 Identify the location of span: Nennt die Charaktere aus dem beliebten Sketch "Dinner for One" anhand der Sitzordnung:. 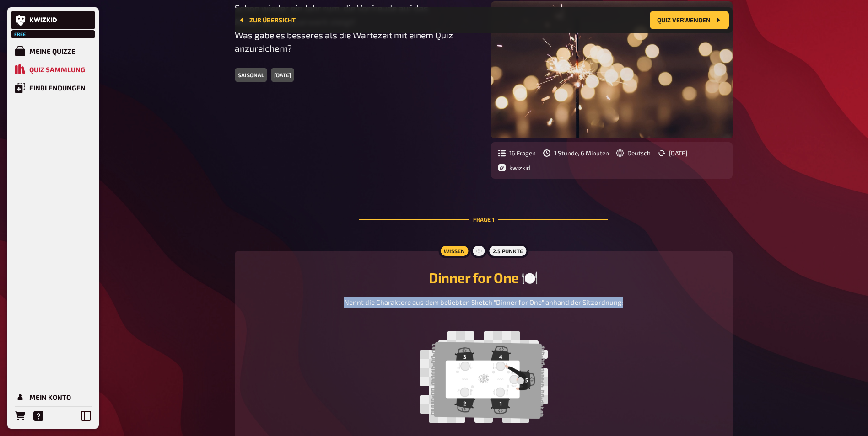
(484, 302).